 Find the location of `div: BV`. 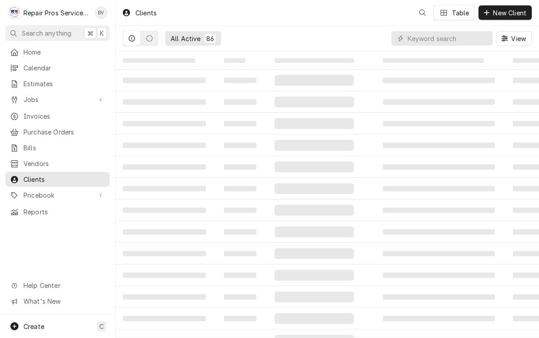

div: BV is located at coordinates (101, 13).